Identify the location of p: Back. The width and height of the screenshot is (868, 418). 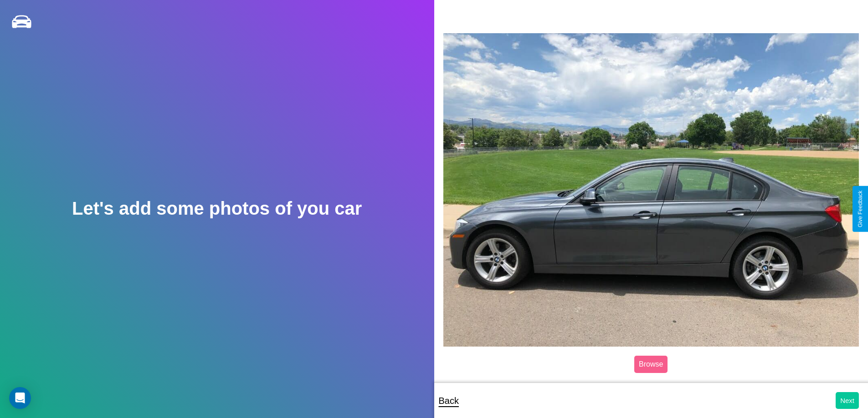
(449, 401).